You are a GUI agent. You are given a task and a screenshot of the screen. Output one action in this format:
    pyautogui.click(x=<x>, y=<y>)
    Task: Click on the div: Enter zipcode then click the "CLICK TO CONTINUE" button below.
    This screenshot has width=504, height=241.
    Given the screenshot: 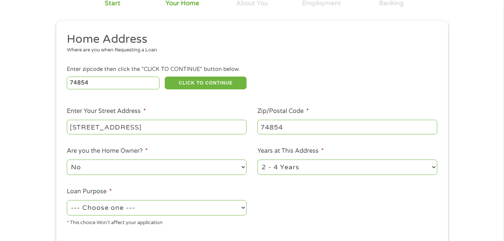 What is the action you would take?
    pyautogui.click(x=252, y=69)
    